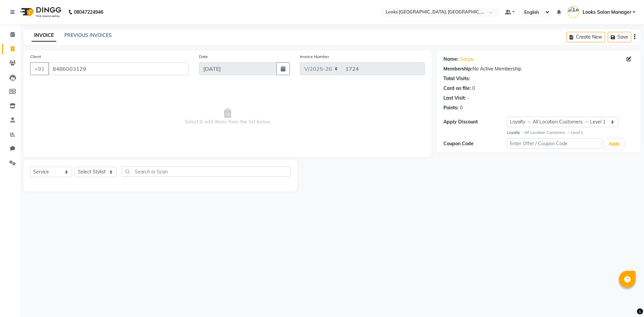 The image size is (644, 317). What do you see at coordinates (614, 144) in the screenshot?
I see `button: Apply` at bounding box center [614, 144].